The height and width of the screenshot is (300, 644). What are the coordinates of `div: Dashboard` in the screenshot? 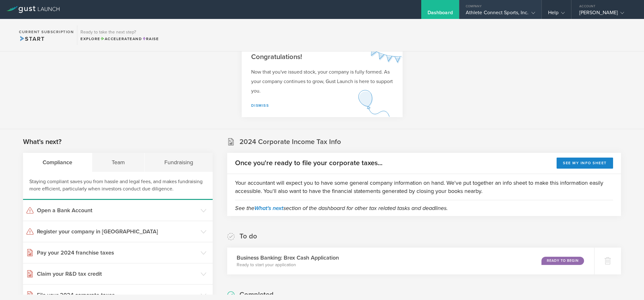 It's located at (440, 15).